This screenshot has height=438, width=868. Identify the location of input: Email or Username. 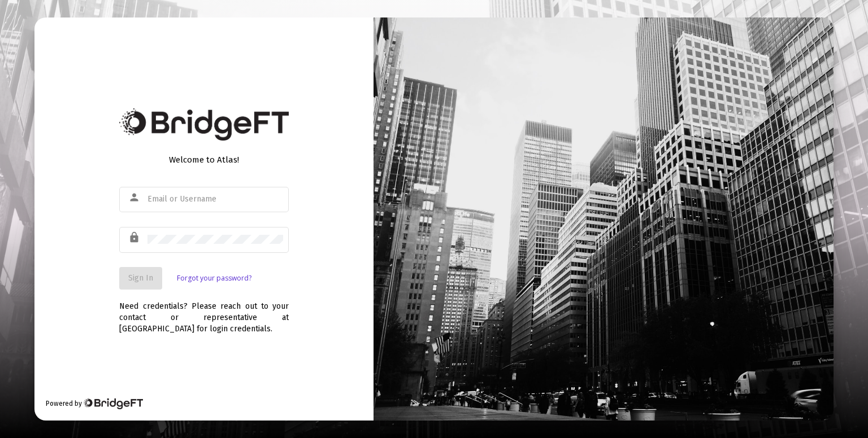
(215, 199).